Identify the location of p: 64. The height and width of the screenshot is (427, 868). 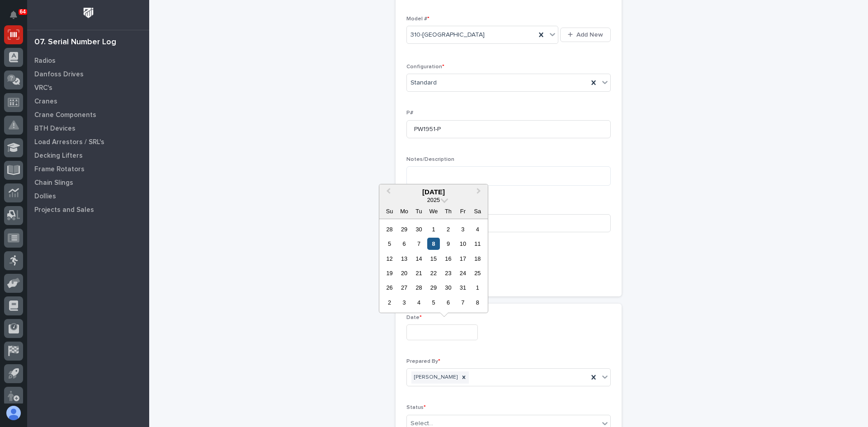
(22, 12).